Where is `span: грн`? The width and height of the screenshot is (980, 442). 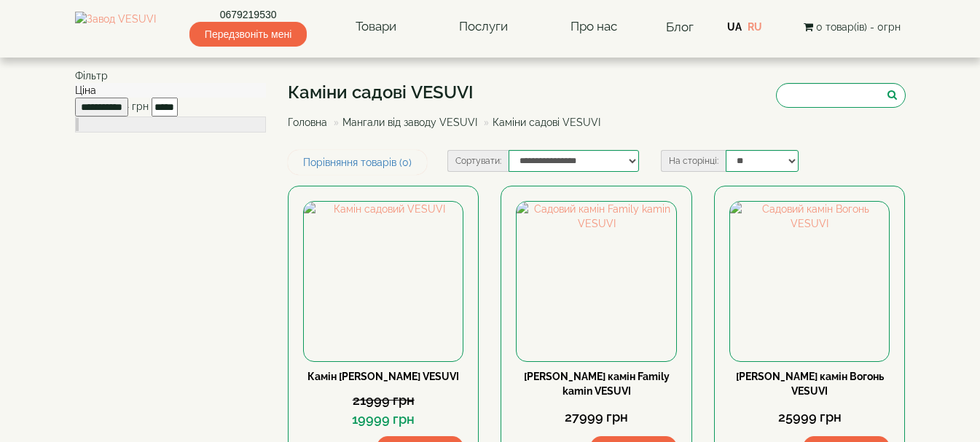
span: грн is located at coordinates (140, 106).